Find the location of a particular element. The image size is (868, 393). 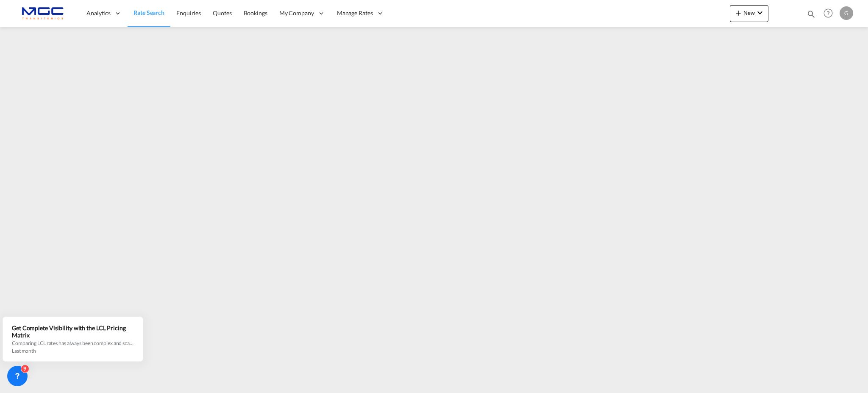

span: Quotes is located at coordinates (222, 13).